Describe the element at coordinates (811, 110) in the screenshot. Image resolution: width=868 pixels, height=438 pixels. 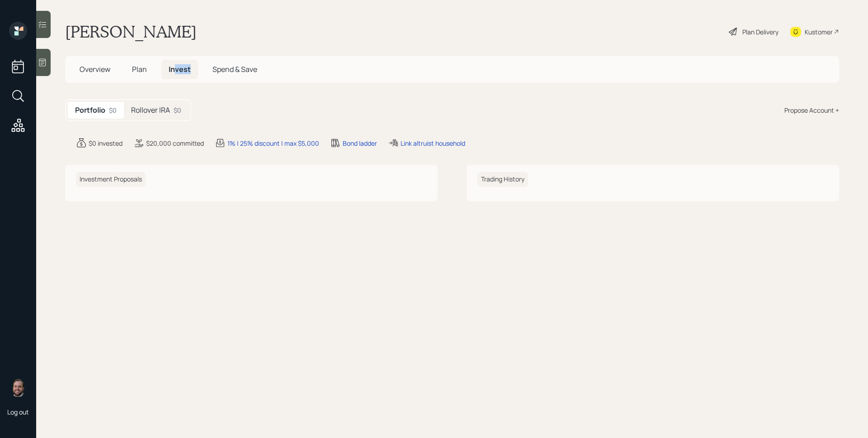
I see `div: Propose Account +` at that location.